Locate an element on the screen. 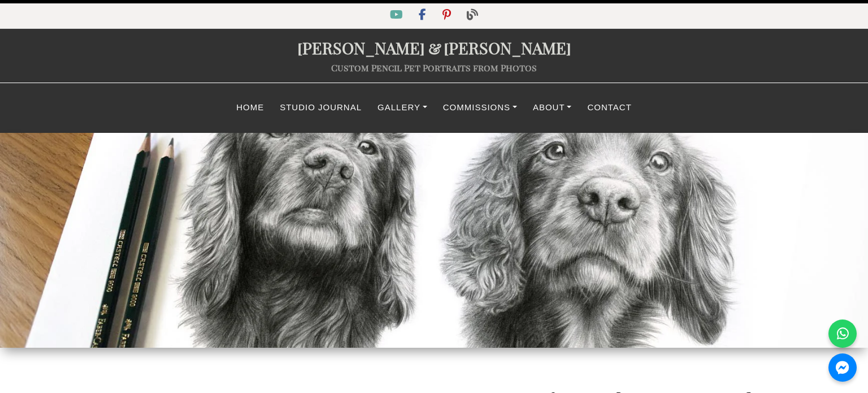 This screenshot has height=393, width=868. a: WhatsApp is located at coordinates (843, 334).